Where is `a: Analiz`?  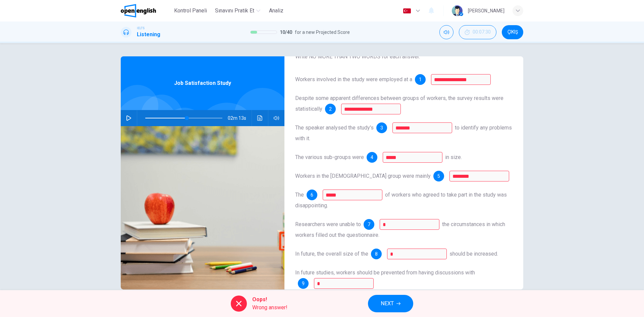 a: Analiz is located at coordinates (277, 11).